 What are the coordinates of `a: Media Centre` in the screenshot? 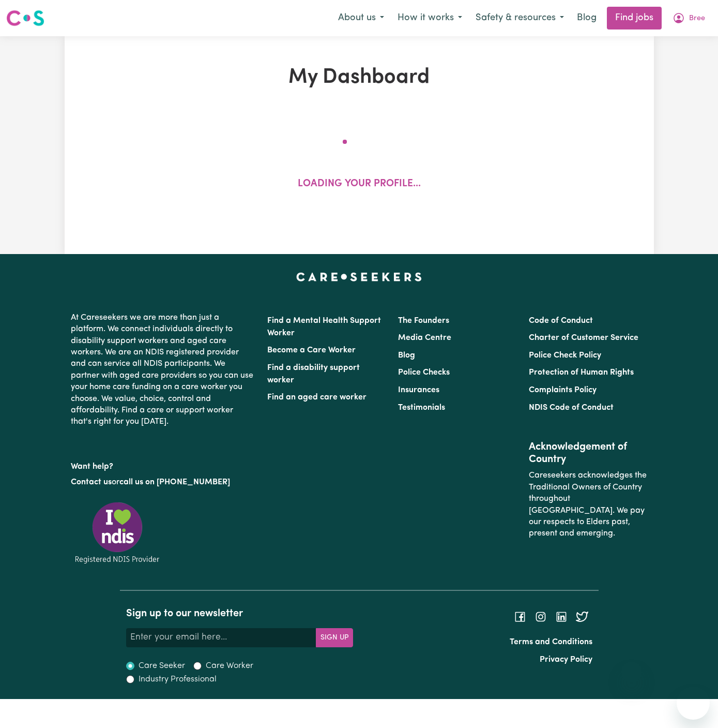 It's located at (425, 338).